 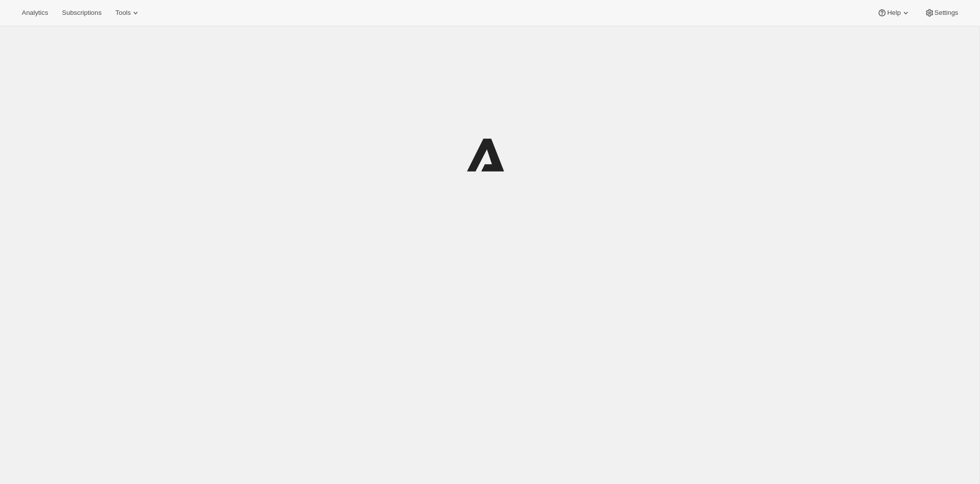 I want to click on button: Settings, so click(x=941, y=13).